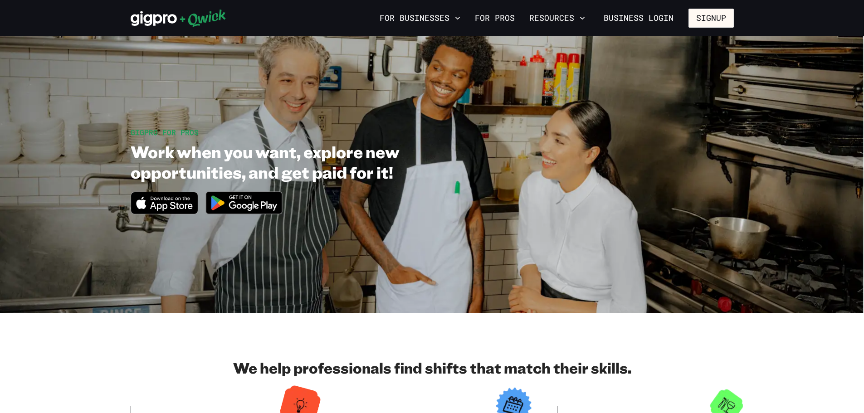  I want to click on a: Business Login, so click(639, 18).